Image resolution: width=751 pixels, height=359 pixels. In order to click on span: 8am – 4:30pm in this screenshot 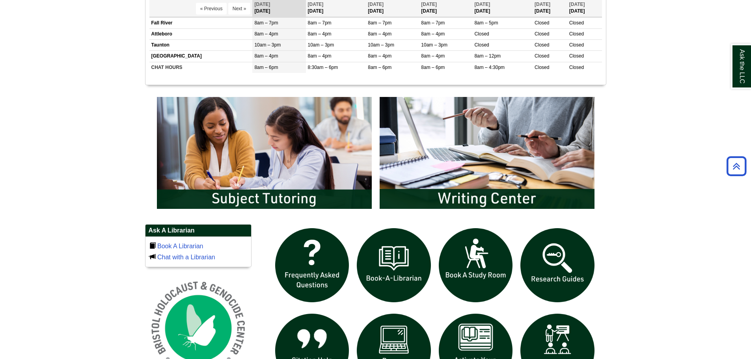, I will do `click(489, 67)`.